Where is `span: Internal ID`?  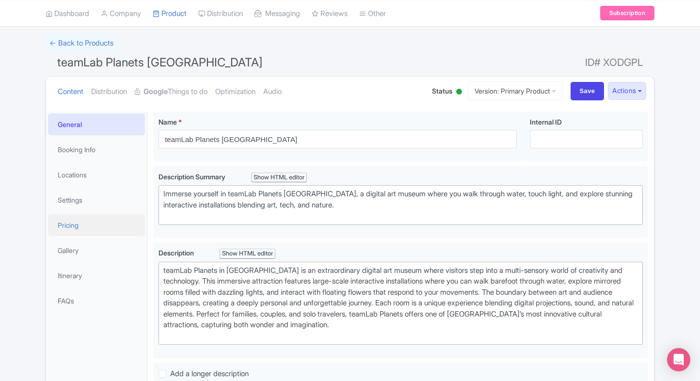 span: Internal ID is located at coordinates (545, 122).